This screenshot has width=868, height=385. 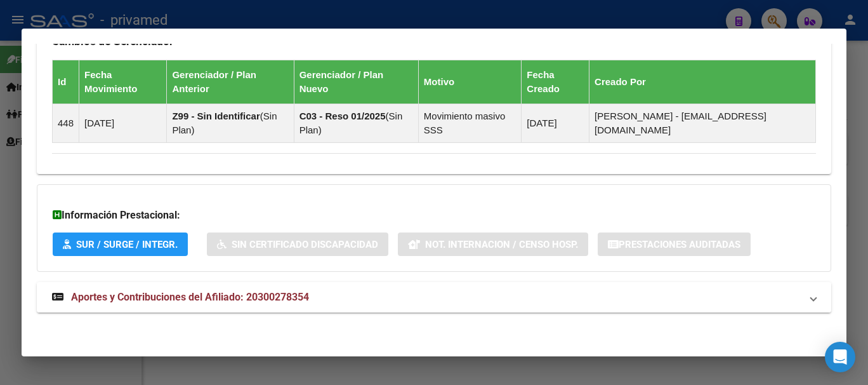 What do you see at coordinates (680, 245) in the screenshot?
I see `span: Prestaciones Auditadas` at bounding box center [680, 245].